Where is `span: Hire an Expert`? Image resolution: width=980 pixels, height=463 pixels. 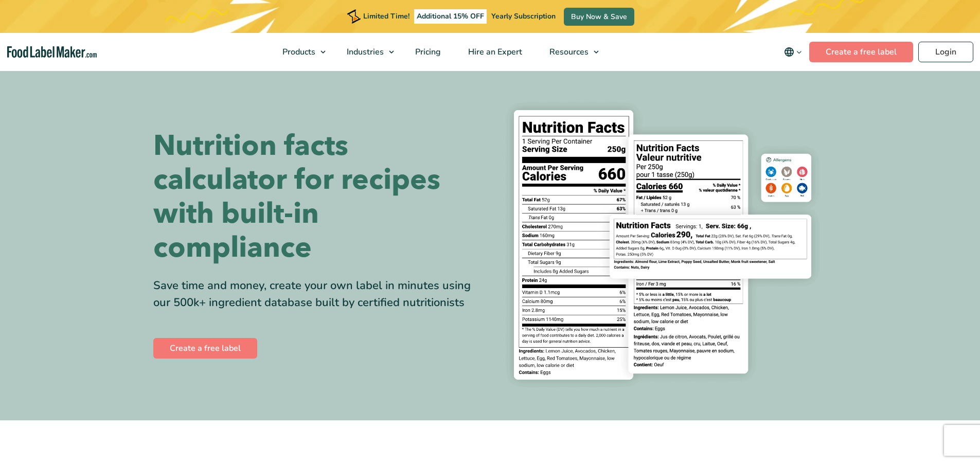 span: Hire an Expert is located at coordinates (494, 52).